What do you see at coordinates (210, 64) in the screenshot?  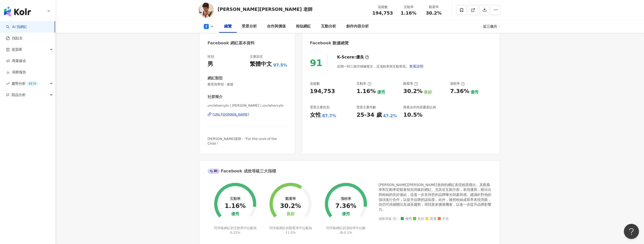 I see `div: 男` at bounding box center [210, 64].